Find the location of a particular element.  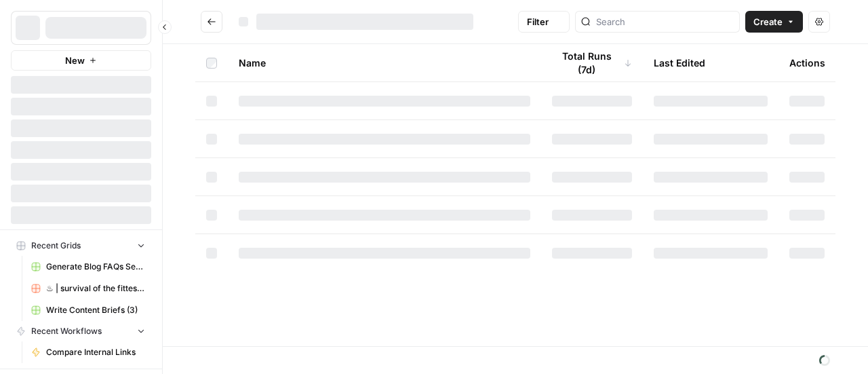

div: Actions is located at coordinates (807, 62).